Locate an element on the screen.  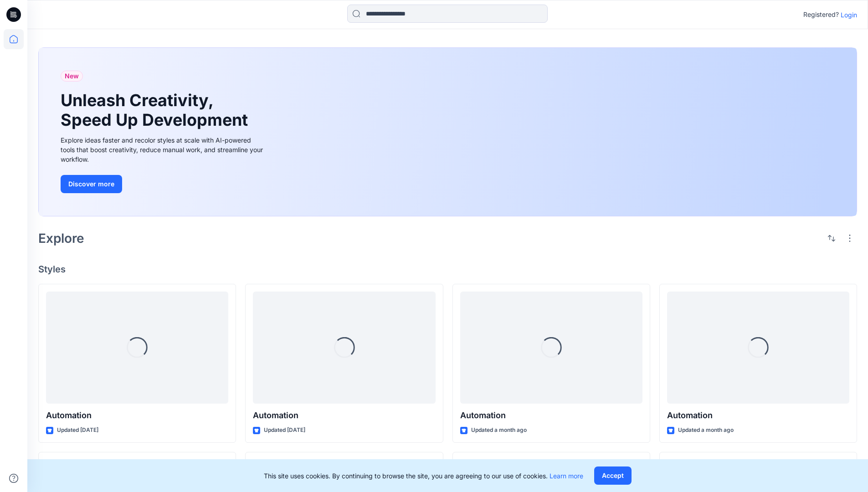
p: Login is located at coordinates (849, 14).